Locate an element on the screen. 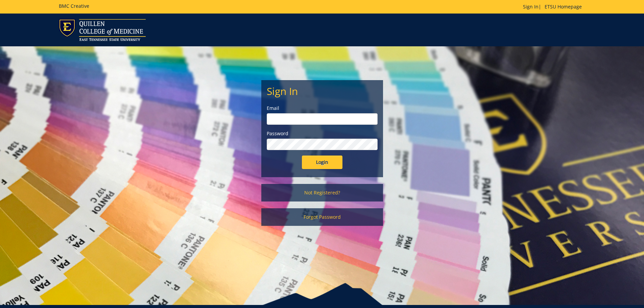  h2: Sign In is located at coordinates (322, 91).